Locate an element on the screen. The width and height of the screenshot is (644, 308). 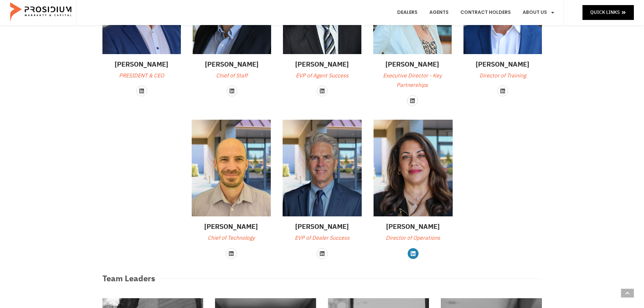
p: Chief of Staff is located at coordinates (232, 76).